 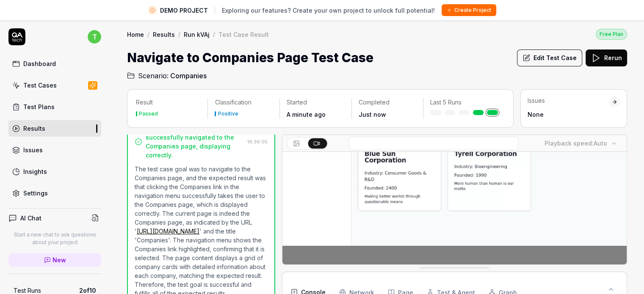 I want to click on span: Scenario:, so click(x=152, y=76).